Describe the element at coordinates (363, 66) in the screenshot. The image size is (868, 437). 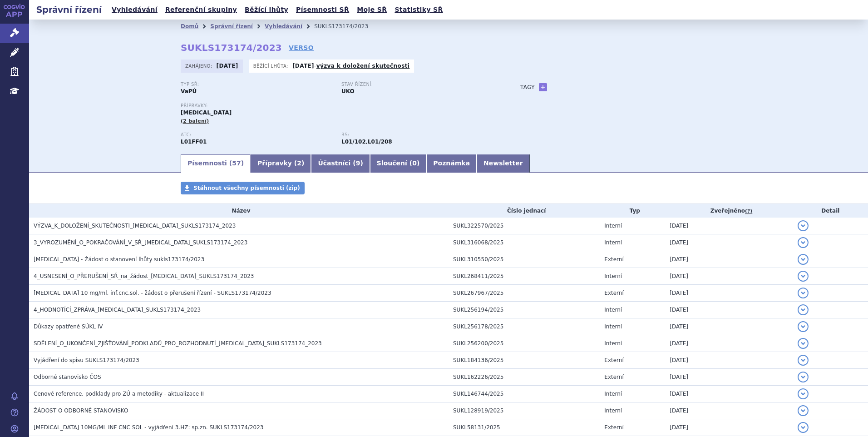
I see `a: výzva k doložení skutečnosti` at that location.